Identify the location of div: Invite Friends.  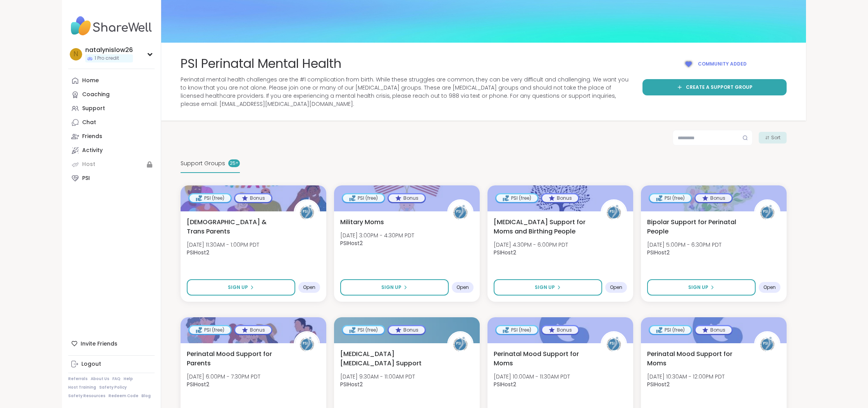
(111, 343).